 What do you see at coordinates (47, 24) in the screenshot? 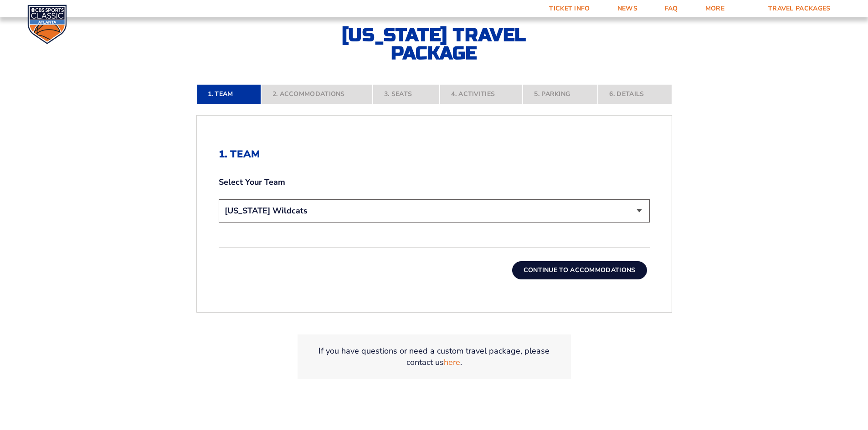
I see `img: CBS Sports Classic` at bounding box center [47, 24].